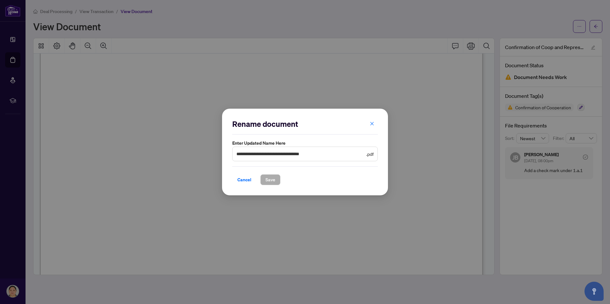 The image size is (610, 304). What do you see at coordinates (305, 143) in the screenshot?
I see `label: Enter updated name here` at bounding box center [305, 143].